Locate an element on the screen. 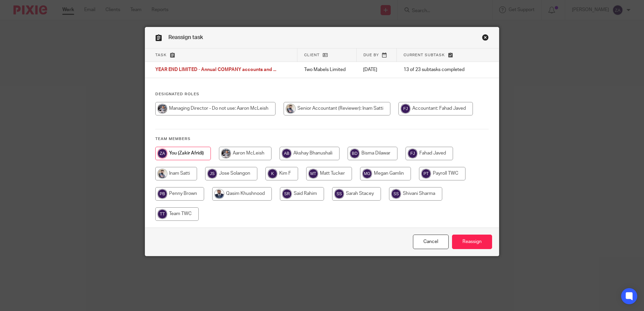 Image resolution: width=644 pixels, height=311 pixels. span: Current subtask is located at coordinates (424, 55).